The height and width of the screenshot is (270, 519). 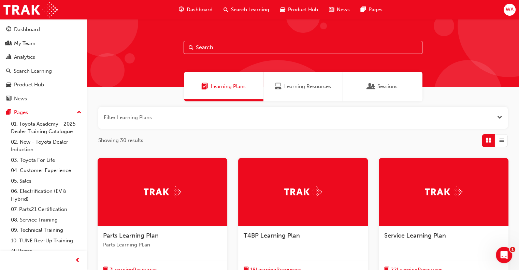 What do you see at coordinates (46, 230) in the screenshot?
I see `a: 09. Technical Training` at bounding box center [46, 230].